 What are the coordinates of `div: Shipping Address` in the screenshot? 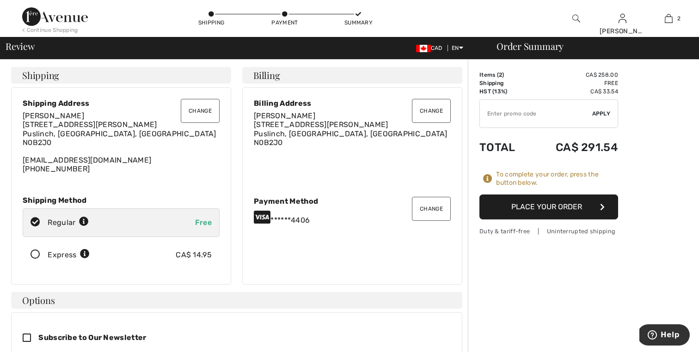 It's located at (121, 103).